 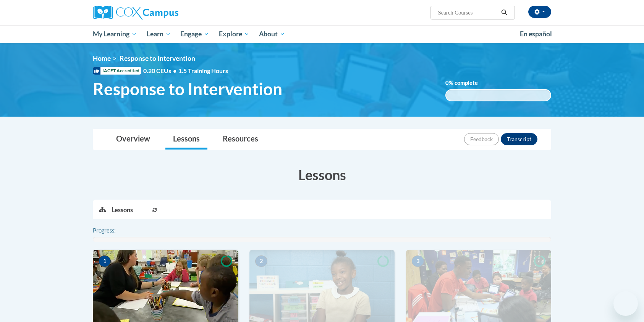 What do you see at coordinates (104, 261) in the screenshot?
I see `span: 1` at bounding box center [104, 261].